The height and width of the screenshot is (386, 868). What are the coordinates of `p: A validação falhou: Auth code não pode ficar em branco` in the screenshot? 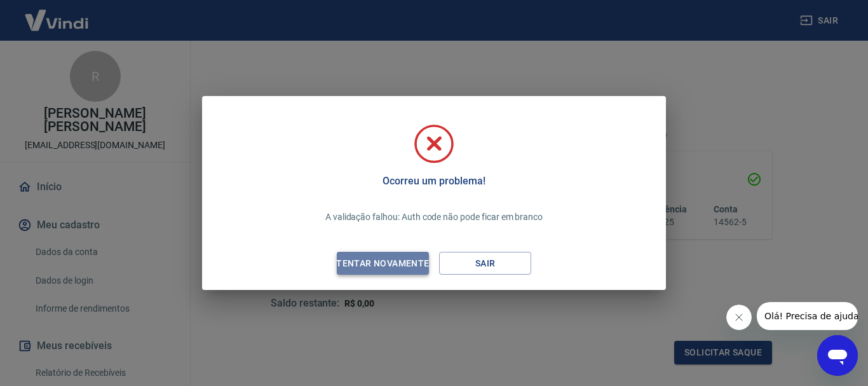 It's located at (434, 217).